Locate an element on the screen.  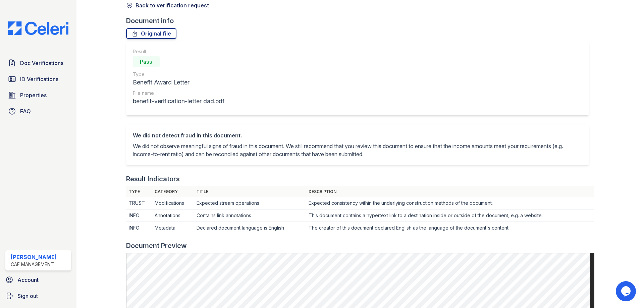
a: Original file is located at coordinates (151, 34).